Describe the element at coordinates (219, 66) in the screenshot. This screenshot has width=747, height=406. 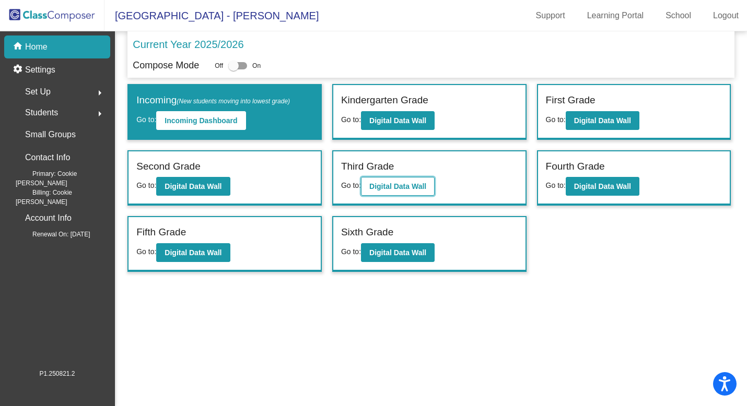
I see `span: Off` at that location.